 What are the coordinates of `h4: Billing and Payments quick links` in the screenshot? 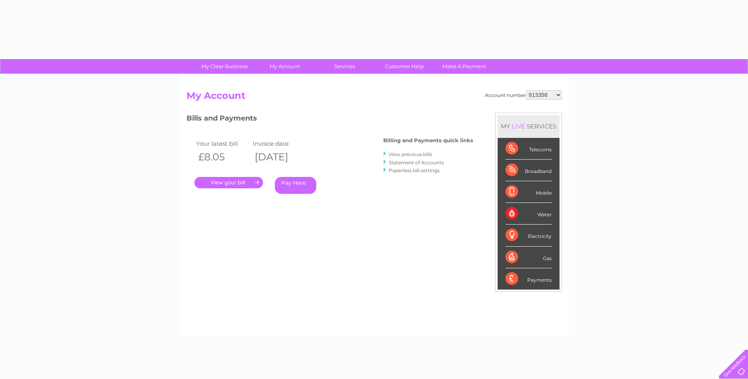 It's located at (428, 140).